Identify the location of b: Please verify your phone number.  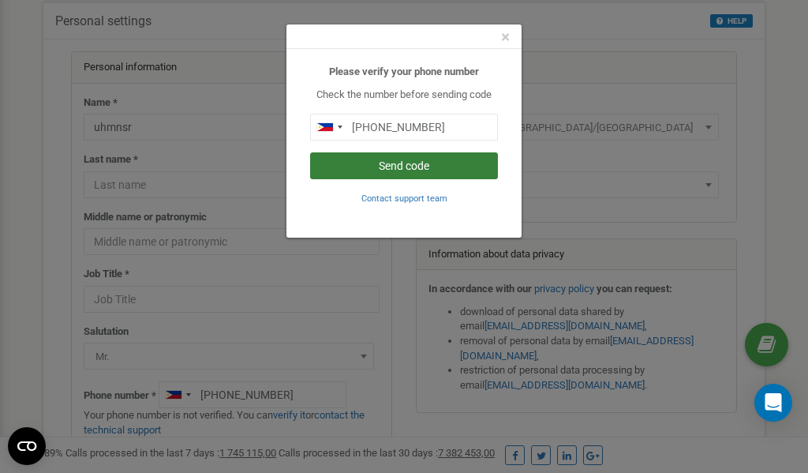
(404, 71).